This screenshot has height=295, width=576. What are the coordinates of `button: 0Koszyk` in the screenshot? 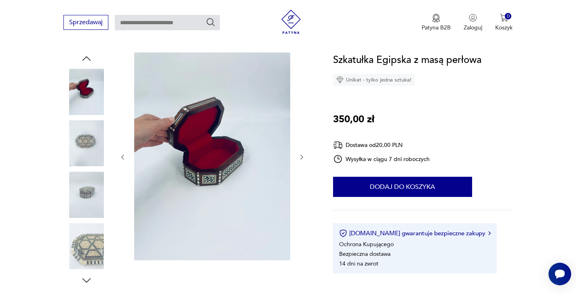 It's located at (504, 23).